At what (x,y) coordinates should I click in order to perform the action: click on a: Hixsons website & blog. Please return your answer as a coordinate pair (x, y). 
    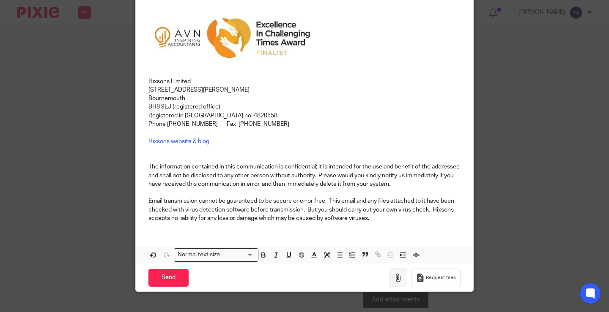
    Looking at the image, I should click on (179, 142).